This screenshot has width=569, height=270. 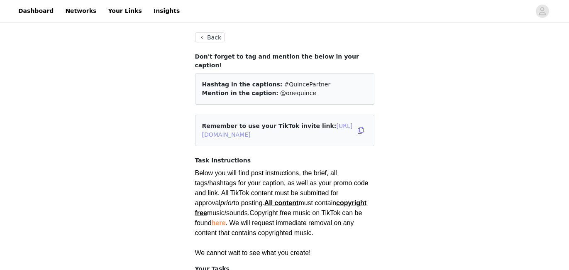 What do you see at coordinates (282, 203) in the screenshot?
I see `span: Below you will find post instructions, the brief, all tags/hashtags for your caption, as well as ...` at bounding box center [282, 203].